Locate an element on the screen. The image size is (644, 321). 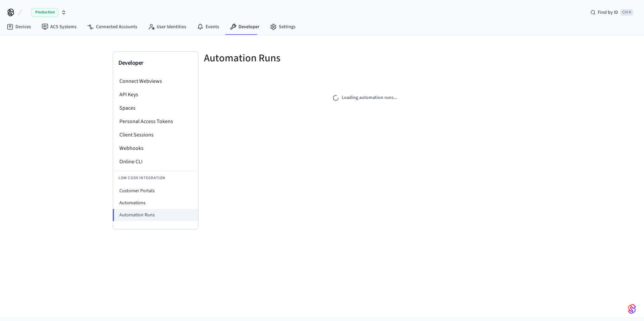
img: SeamLogoGradient.69752ec5.svg is located at coordinates (632, 309).